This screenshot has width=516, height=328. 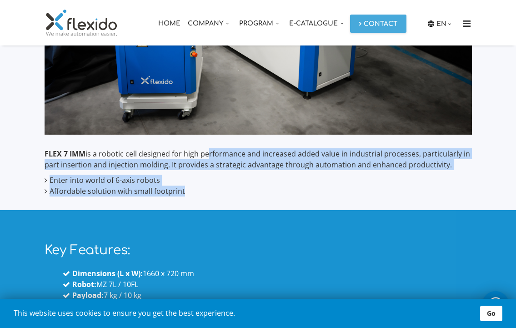 I want to click on strong: Robot:, so click(x=84, y=284).